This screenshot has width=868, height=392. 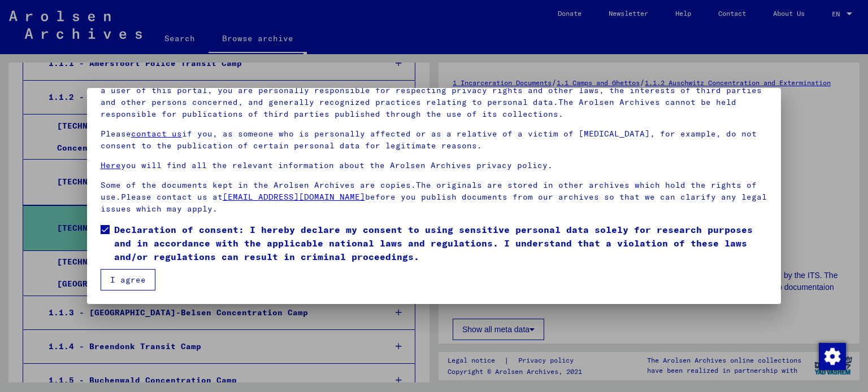 What do you see at coordinates (128, 280) in the screenshot?
I see `button: I agree` at bounding box center [128, 280].